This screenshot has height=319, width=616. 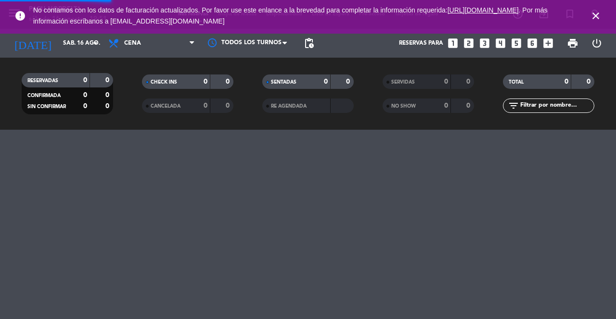 What do you see at coordinates (165, 106) in the screenshot?
I see `span: CANCELADA` at bounding box center [165, 106].